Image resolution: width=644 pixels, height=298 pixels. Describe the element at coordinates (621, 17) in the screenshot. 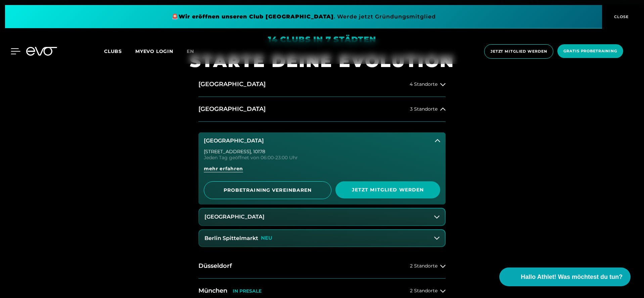

I see `span: CLOSE` at that location.